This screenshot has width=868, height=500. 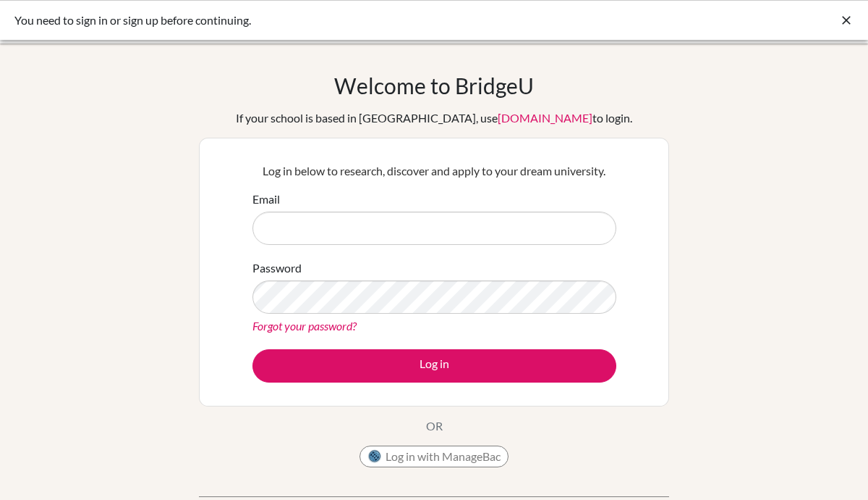 I want to click on label: Email, so click(x=266, y=199).